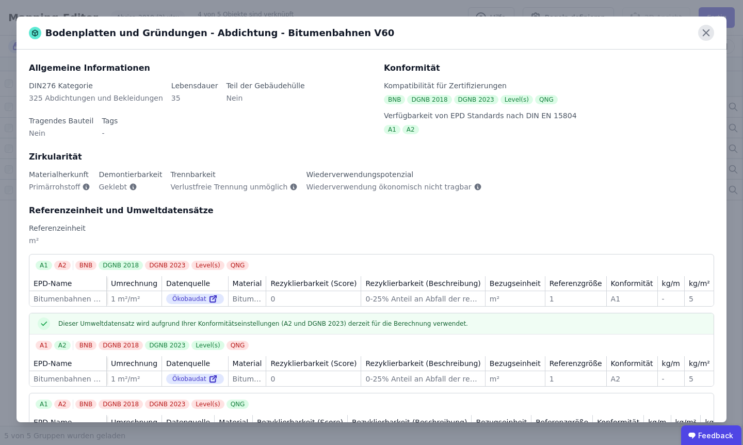 Image resolution: width=743 pixels, height=445 pixels. Describe the element at coordinates (576, 379) in the screenshot. I see `div: 1` at that location.